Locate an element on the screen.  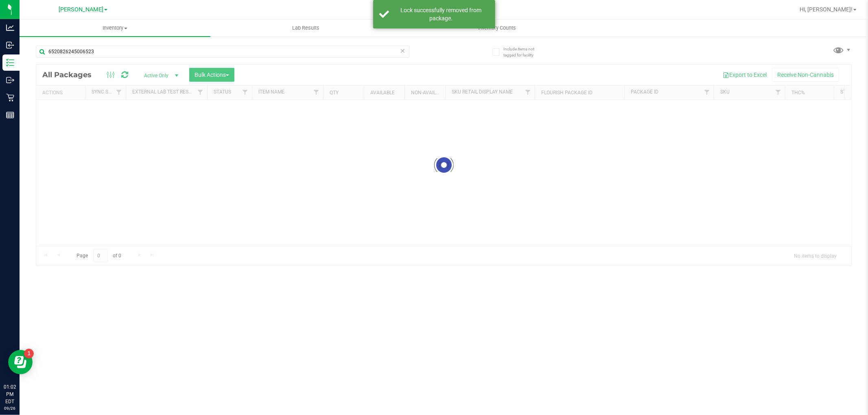
inline-svg: Inventory is located at coordinates (10, 63).